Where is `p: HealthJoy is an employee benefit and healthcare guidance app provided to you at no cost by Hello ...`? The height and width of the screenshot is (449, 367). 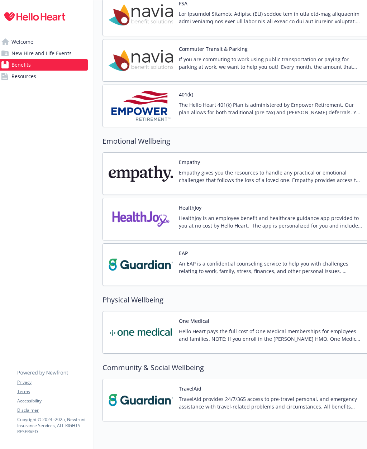 p: HealthJoy is an employee benefit and healthcare guidance app provided to you at no cost by Hello ... is located at coordinates (270, 222).